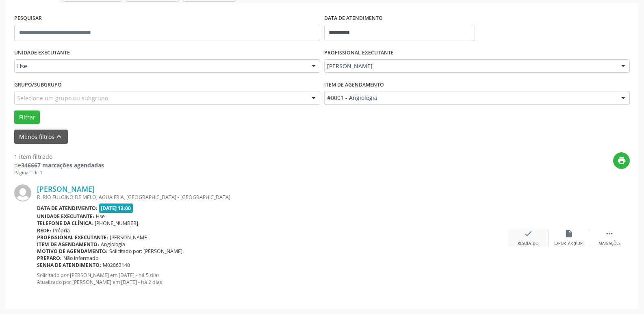 This screenshot has width=644, height=314. Describe the element at coordinates (28, 18) in the screenshot. I see `label: PESQUISAR` at that location.